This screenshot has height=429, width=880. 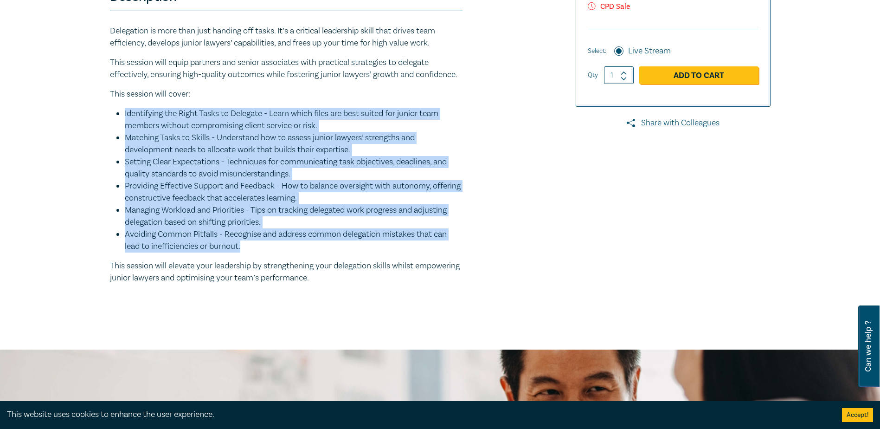 What do you see at coordinates (286, 272) in the screenshot?
I see `p: This session will elevate your leadership by strengthening your delegation skills whilst empoweri...` at bounding box center [286, 272].